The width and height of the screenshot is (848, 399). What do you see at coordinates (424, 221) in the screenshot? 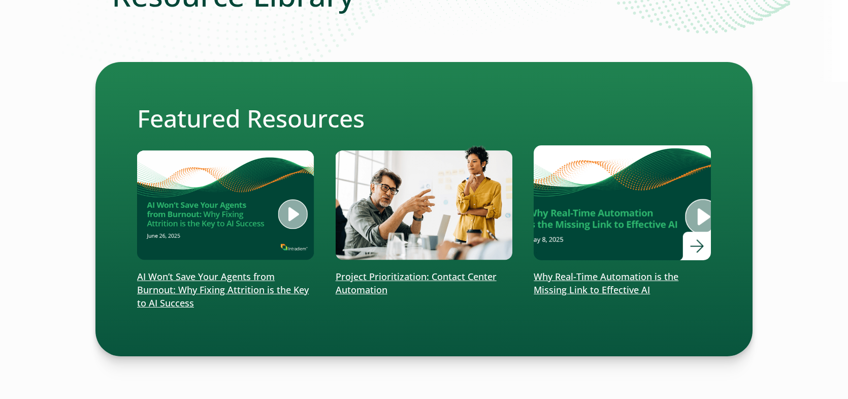
I see `a: Project Prioritization: Contact Center Automation` at bounding box center [424, 221].